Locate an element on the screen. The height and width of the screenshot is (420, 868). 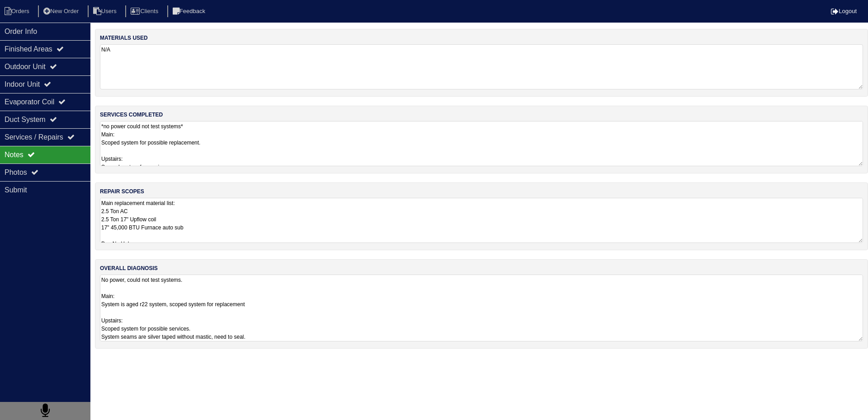
textarea: Main replacement material list: 2.5 Ton AC 2.5 Ton 17" Upflow coil 17" 45,000 BTU Furnace auto su... is located at coordinates (482, 221).